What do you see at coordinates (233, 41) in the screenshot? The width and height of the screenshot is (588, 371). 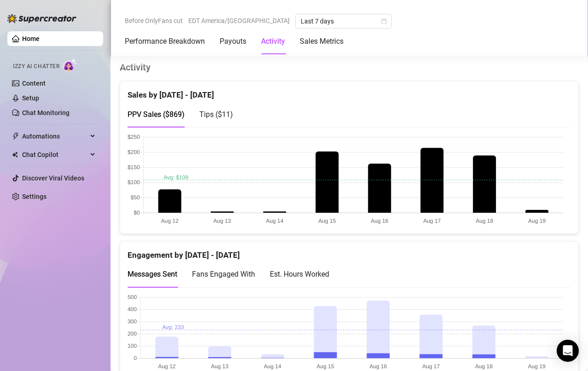 I see `div: Payouts` at bounding box center [233, 41].